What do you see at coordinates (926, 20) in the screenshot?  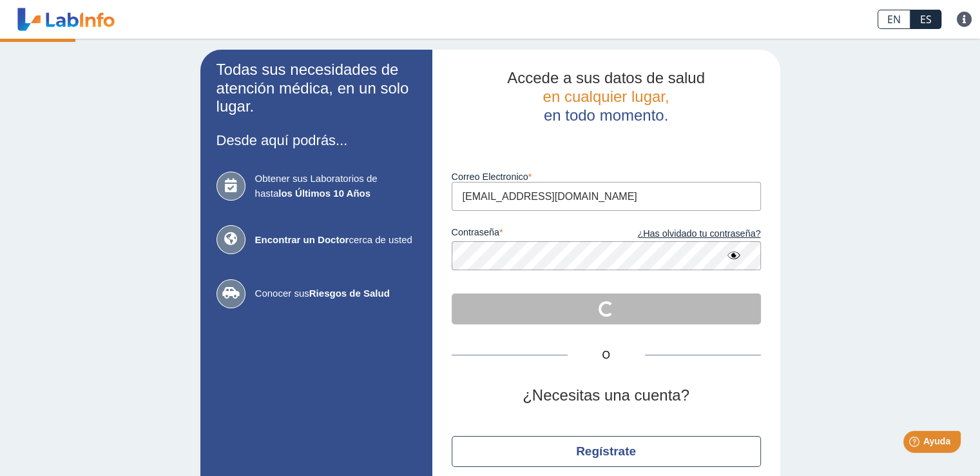 I see `a: ES` at bounding box center [926, 20].